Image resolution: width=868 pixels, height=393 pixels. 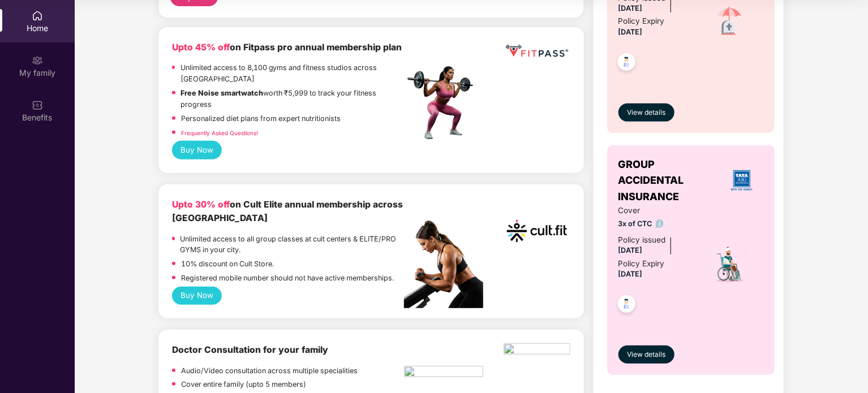 I want to click on a: Frequently Asked Questions!, so click(x=220, y=133).